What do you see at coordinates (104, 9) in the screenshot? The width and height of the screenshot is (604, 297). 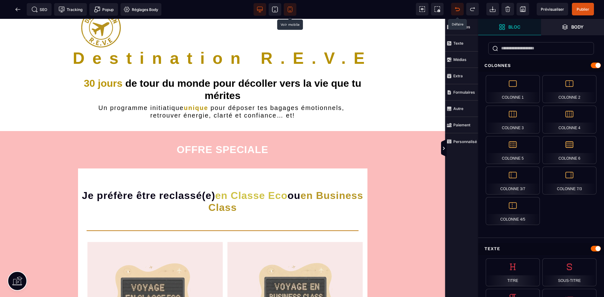 I see `span: Popup` at bounding box center [104, 9].